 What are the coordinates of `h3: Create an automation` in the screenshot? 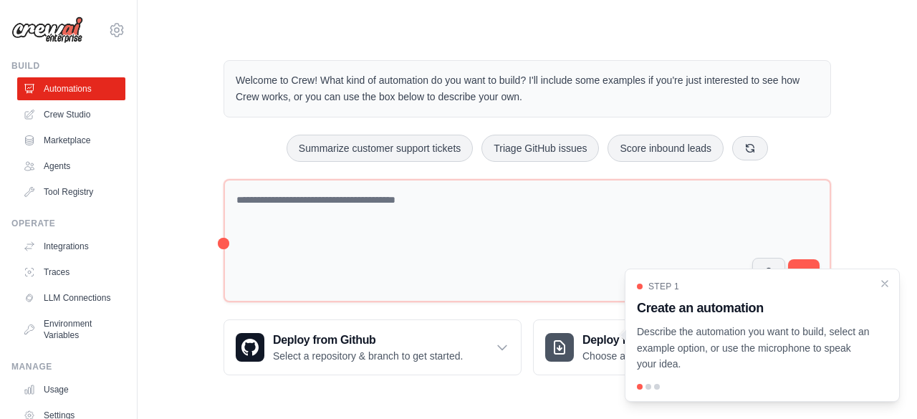 It's located at (753, 308).